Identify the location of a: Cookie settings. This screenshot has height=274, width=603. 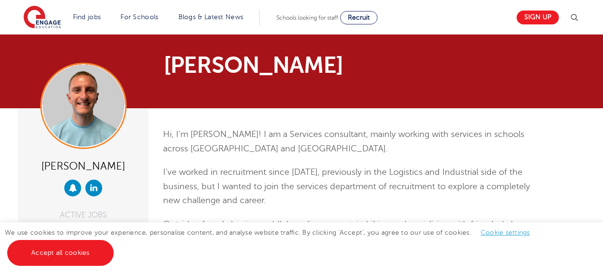
(505, 233).